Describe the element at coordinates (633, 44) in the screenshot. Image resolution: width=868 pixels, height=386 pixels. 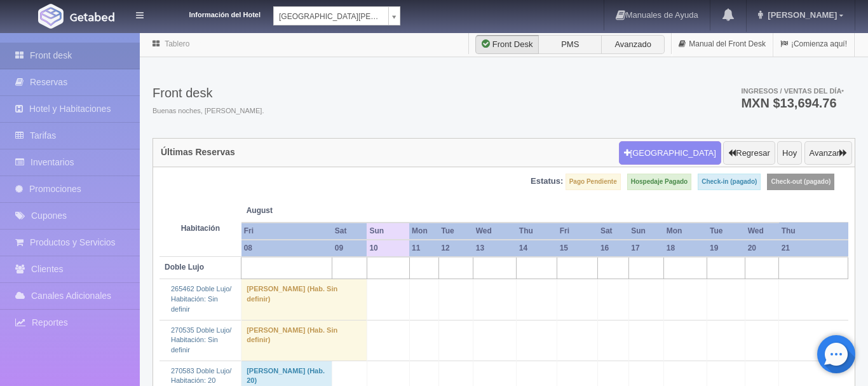
I see `label: Avanzado` at that location.